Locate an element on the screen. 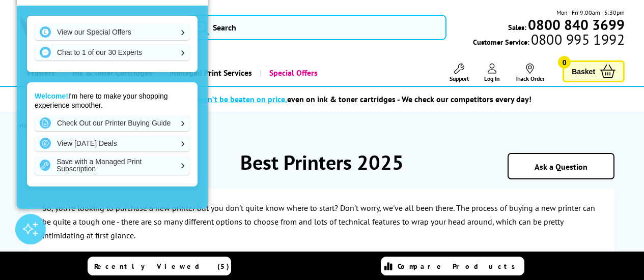 This screenshot has height=280, width=644. strong: Welcome! is located at coordinates (51, 96).